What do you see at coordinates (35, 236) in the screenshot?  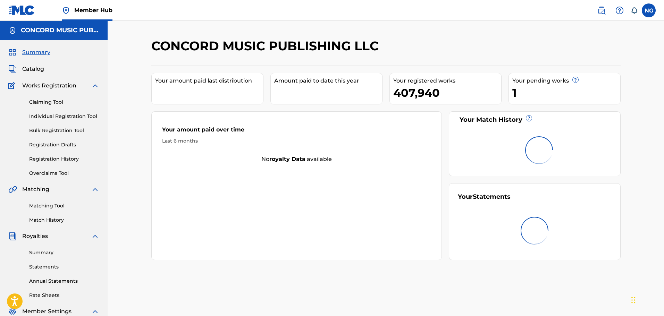 I see `span: Royalties` at bounding box center [35, 236].